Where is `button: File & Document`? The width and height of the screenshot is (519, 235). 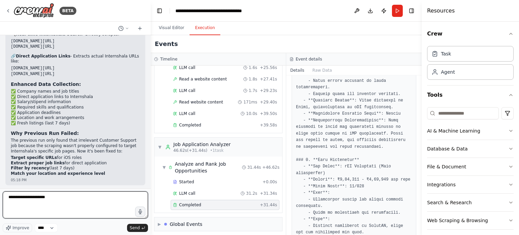
button: File & Document is located at coordinates (470, 166).